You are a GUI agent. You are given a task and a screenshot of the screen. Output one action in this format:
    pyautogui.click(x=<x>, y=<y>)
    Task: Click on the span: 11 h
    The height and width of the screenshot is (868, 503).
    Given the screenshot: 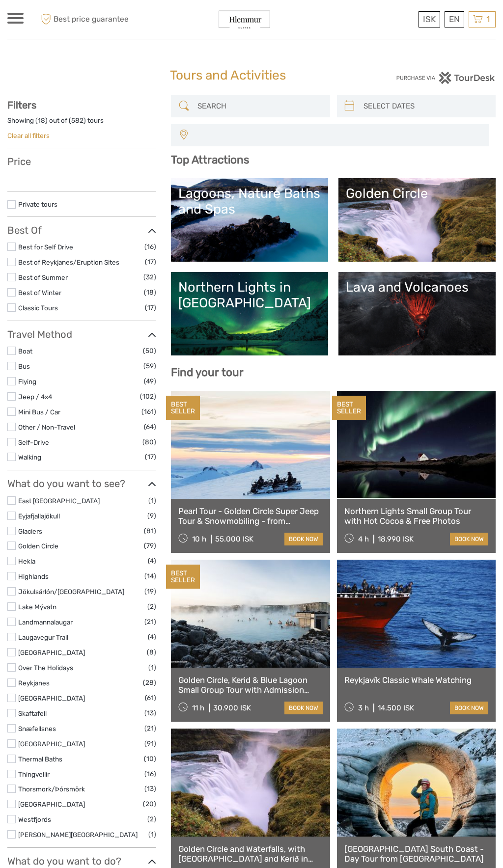 What is the action you would take?
    pyautogui.click(x=198, y=708)
    